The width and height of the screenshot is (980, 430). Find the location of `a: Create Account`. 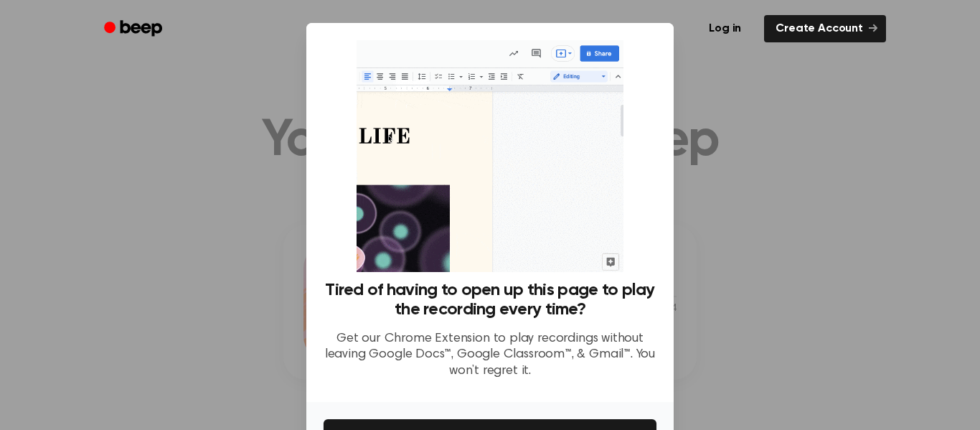

a: Create Account is located at coordinates (825, 29).